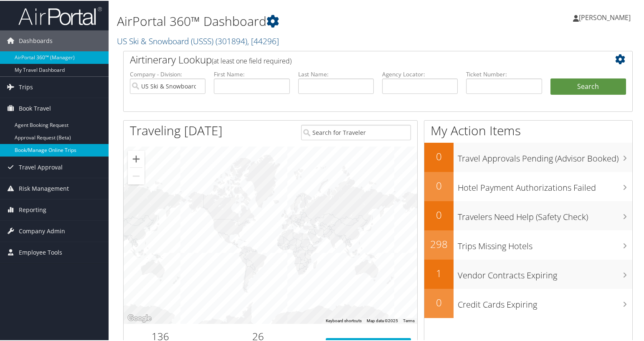  Describe the element at coordinates (529, 157) in the screenshot. I see `a: 0Travel Approvals Pending (Advisor Booked)` at that location.